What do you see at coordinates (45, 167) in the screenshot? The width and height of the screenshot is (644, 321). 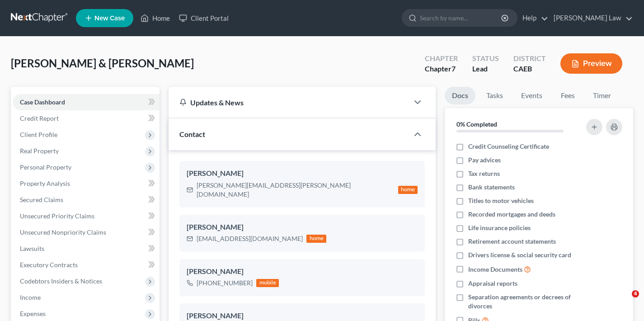 I see `span: Personal Property` at bounding box center [45, 167].